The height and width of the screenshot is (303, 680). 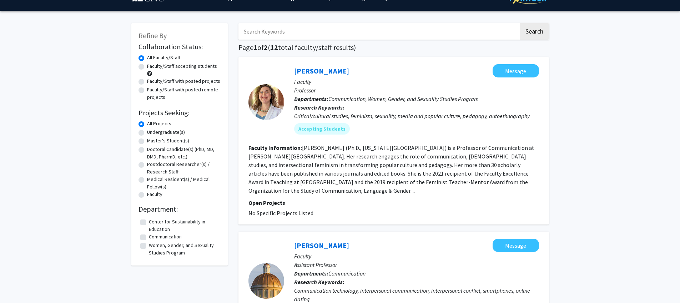 What do you see at coordinates (184, 81) in the screenshot?
I see `label: Faculty/Staff with posted projects` at bounding box center [184, 81].